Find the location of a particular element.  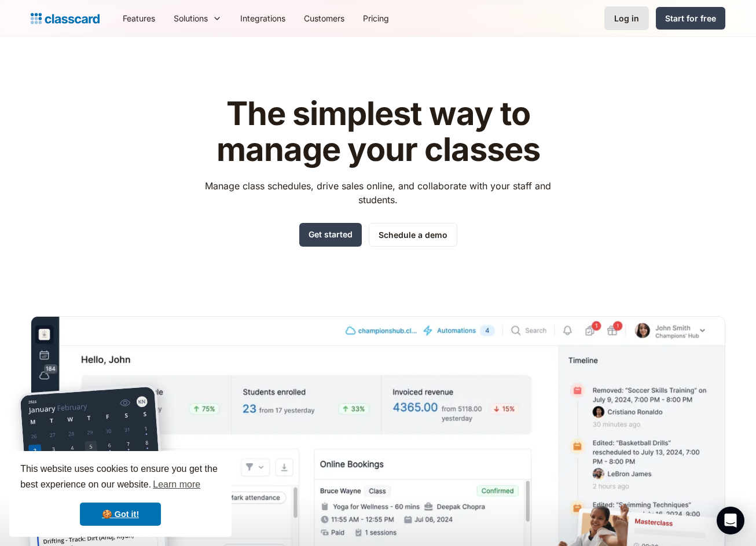

a: Features is located at coordinates (139, 18).